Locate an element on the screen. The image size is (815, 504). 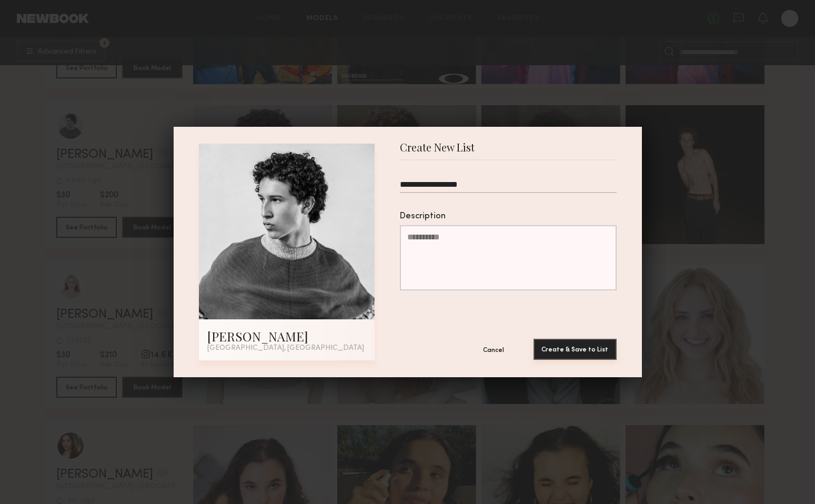
button: Cancel is located at coordinates (493, 349).